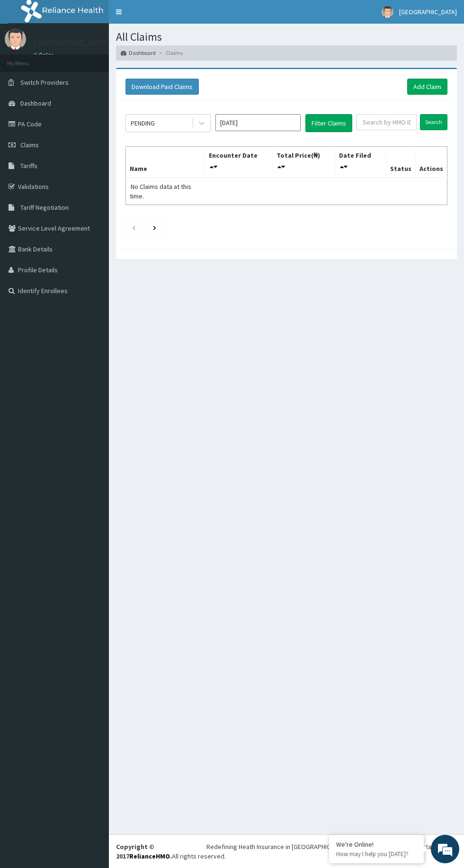 Image resolution: width=464 pixels, height=868 pixels. What do you see at coordinates (162, 87) in the screenshot?
I see `button: Download Paid Claims` at bounding box center [162, 87].